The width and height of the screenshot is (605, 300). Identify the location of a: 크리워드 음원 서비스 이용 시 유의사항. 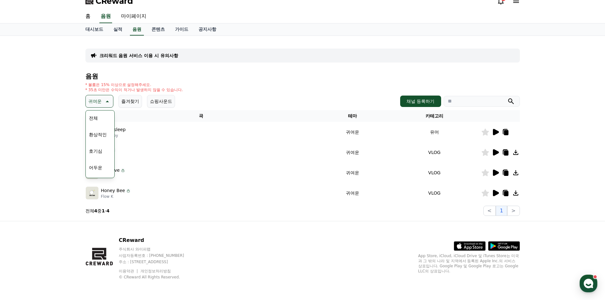
(139, 56).